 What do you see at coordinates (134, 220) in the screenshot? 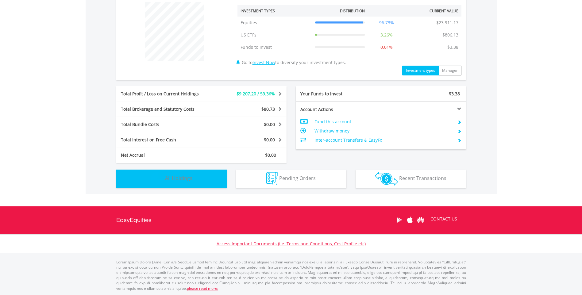
I see `a: EasyEquities` at bounding box center [134, 220].